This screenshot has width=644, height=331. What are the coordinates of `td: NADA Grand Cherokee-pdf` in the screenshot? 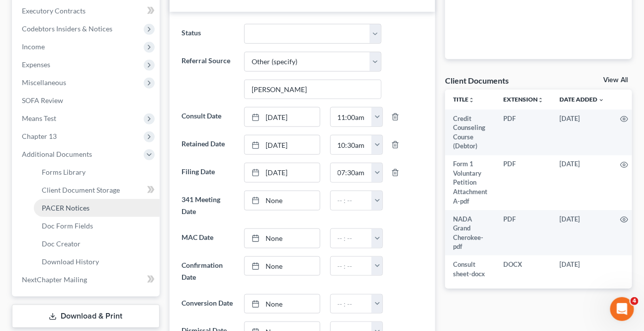 It's located at (470, 233).